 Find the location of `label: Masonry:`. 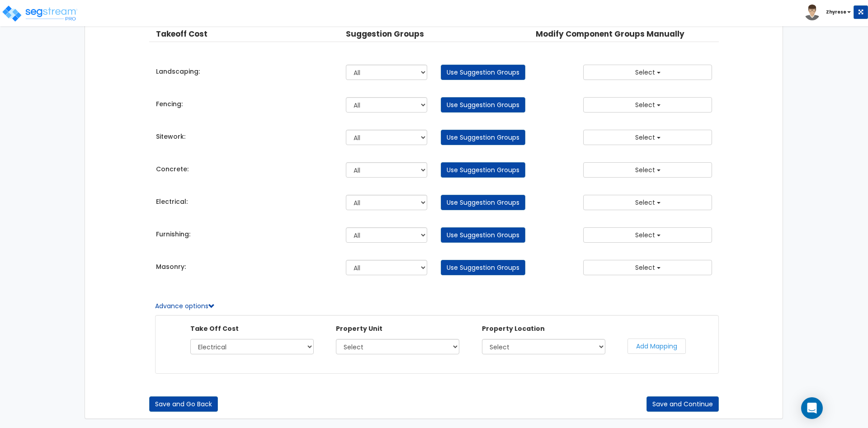

label: Masonry: is located at coordinates (171, 267).